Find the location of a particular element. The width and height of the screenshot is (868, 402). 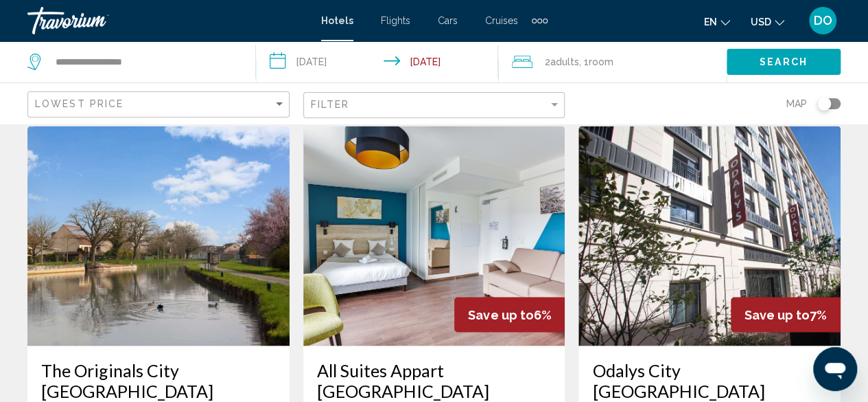

button: Travelers: 2 adults, 0 children is located at coordinates (612, 62).